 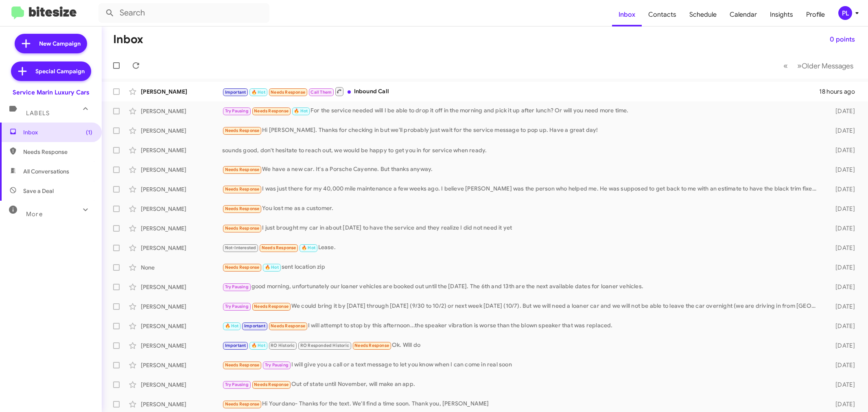 I want to click on a: Schedule, so click(x=703, y=15).